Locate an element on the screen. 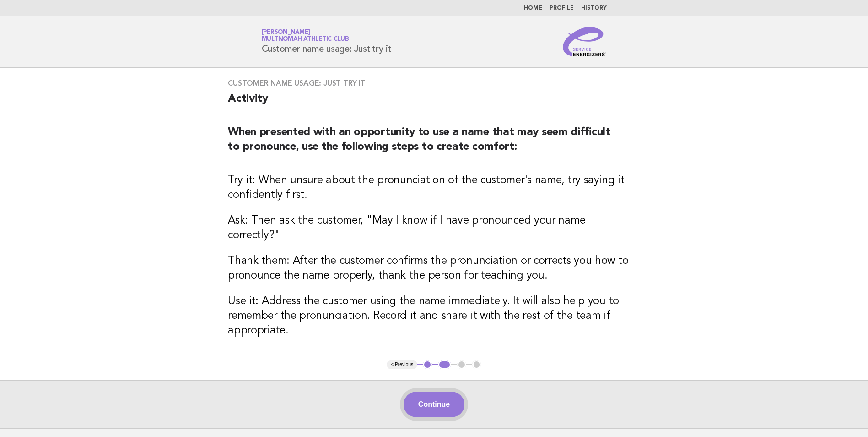 The image size is (868, 437). h3: Use it: Address the customer using the name immediately. It will also help you to remember the pr... is located at coordinates (434, 316).